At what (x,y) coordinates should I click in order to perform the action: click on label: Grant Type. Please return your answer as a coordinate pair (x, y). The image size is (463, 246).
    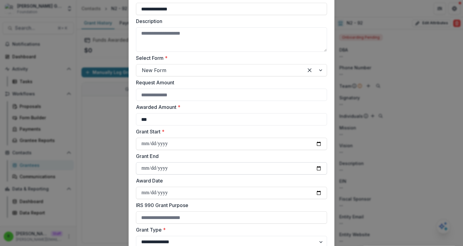
    Looking at the image, I should click on (230, 229).